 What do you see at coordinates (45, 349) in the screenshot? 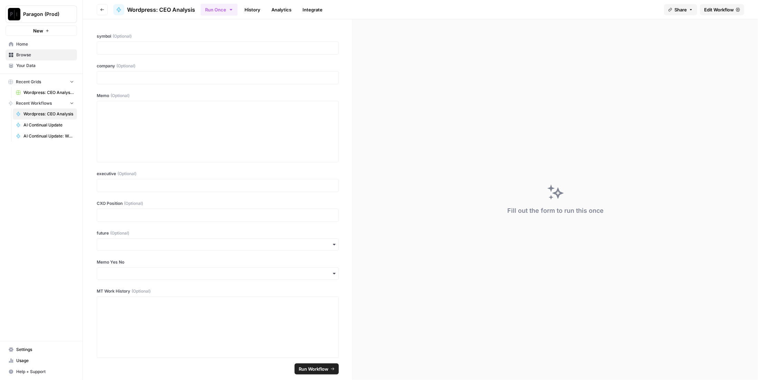
I see `span: Settings` at bounding box center [45, 349].